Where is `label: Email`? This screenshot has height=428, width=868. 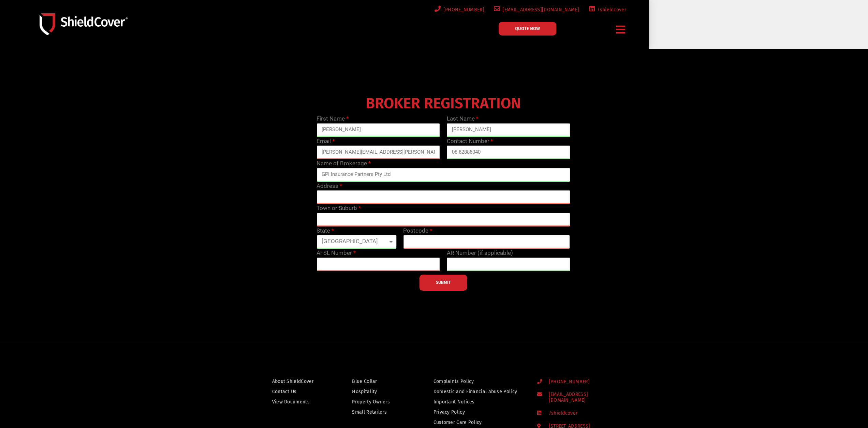 label: Email is located at coordinates (325, 141).